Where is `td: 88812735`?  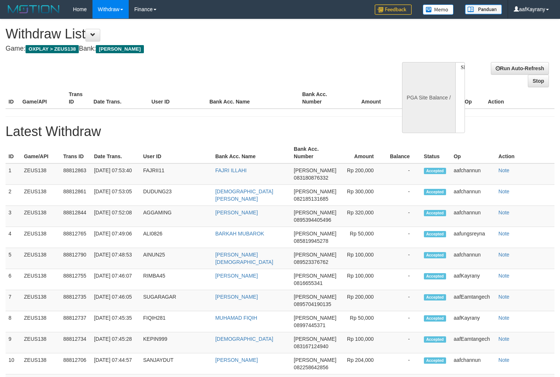
td: 88812735 is located at coordinates (75, 301).